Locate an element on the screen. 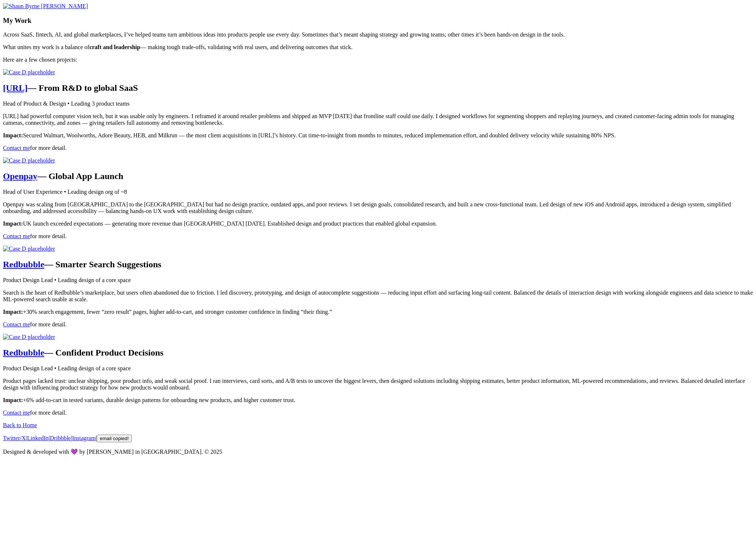  p: +6% add-to-cart in tested variants, durable design patterns for onboarding new products, and high... is located at coordinates (378, 400).